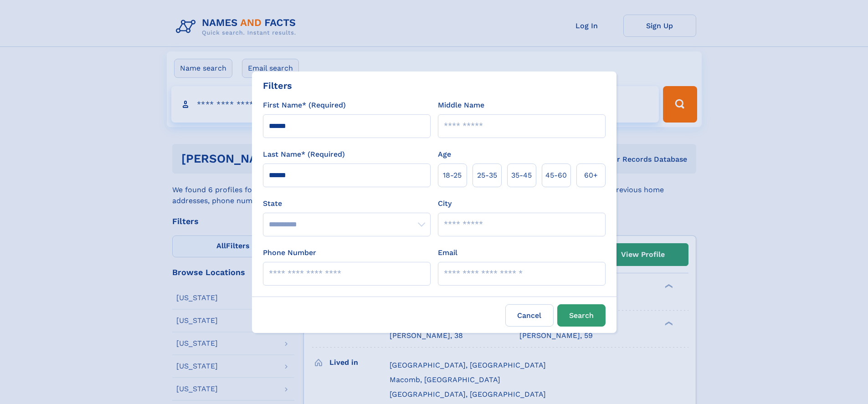 This screenshot has height=404, width=868. I want to click on span: 45‑60, so click(556, 175).